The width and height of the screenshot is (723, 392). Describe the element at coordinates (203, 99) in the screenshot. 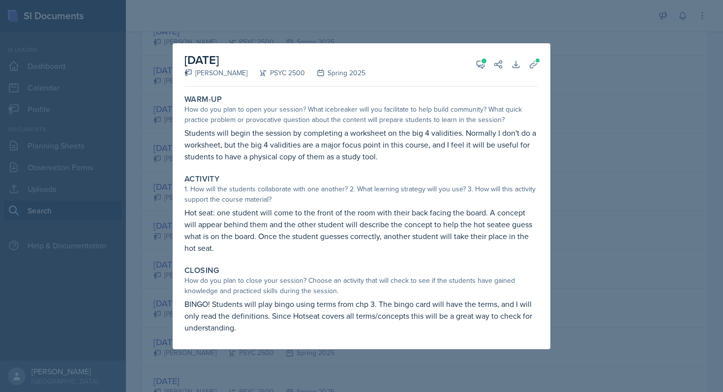

I see `label: Warm-Up` at that location.